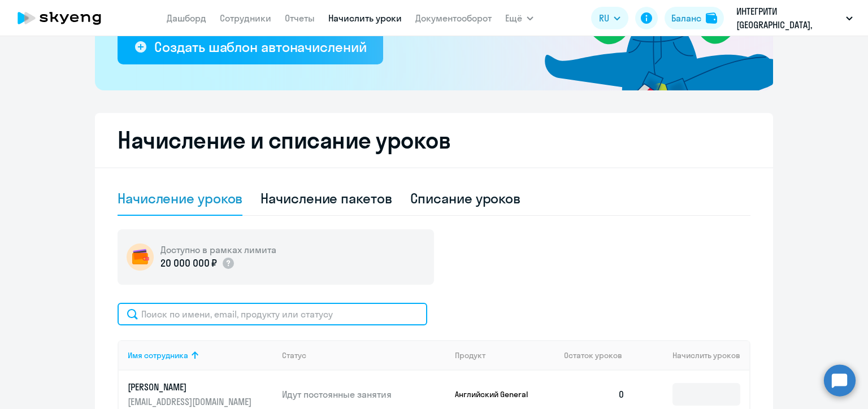 The height and width of the screenshot is (409, 868). I want to click on p: Идут постоянные занятия, so click(364, 394).